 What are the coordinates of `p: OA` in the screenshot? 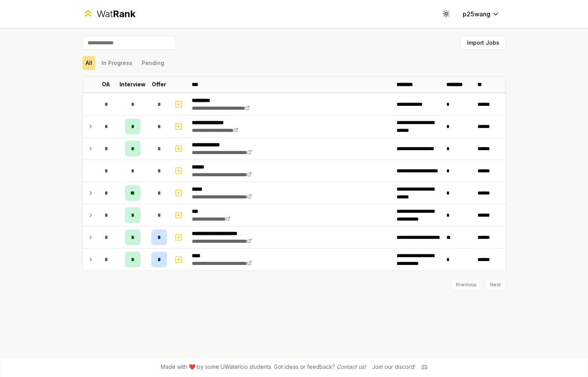 It's located at (106, 84).